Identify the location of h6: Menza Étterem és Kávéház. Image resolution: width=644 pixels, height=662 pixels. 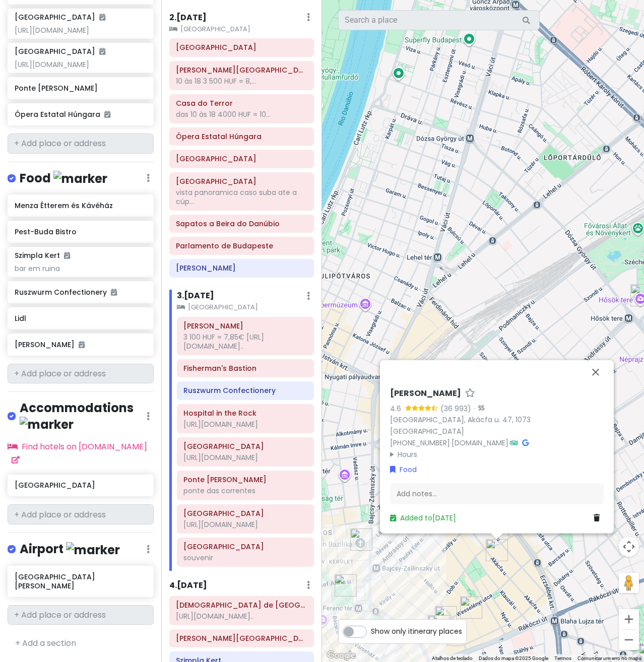
(80, 206).